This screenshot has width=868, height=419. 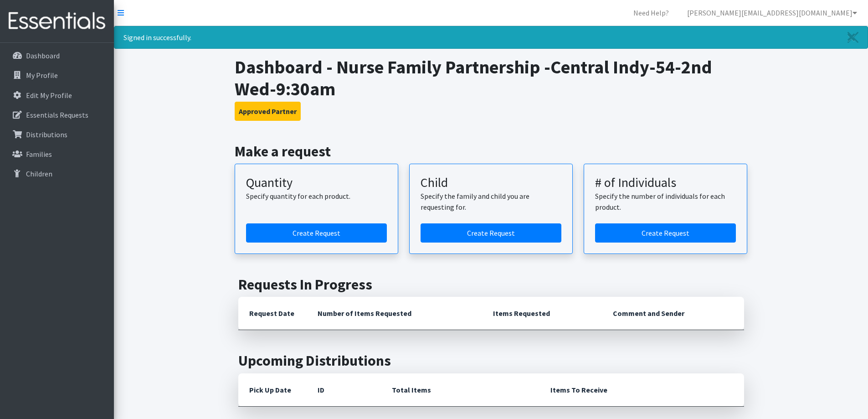 I want to click on a: Create a request by number of individuals, so click(x=665, y=233).